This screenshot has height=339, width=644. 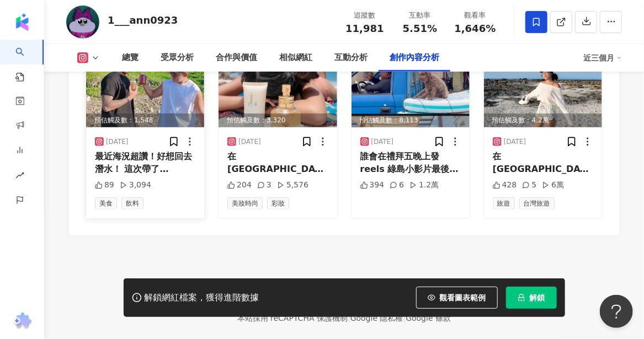 What do you see at coordinates (104, 185) in the screenshot?
I see `div: 89` at bounding box center [104, 185].